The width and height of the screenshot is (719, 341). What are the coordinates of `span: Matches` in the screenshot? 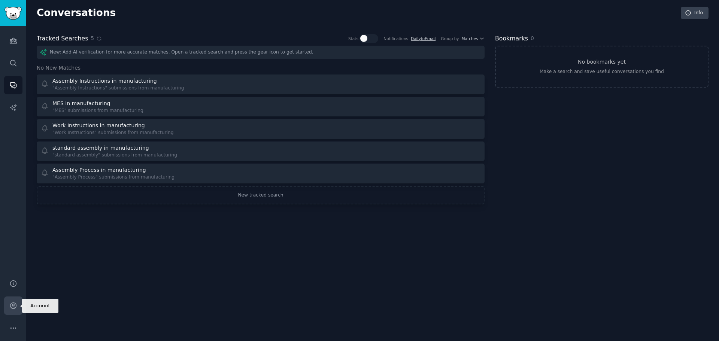 It's located at (470, 39).